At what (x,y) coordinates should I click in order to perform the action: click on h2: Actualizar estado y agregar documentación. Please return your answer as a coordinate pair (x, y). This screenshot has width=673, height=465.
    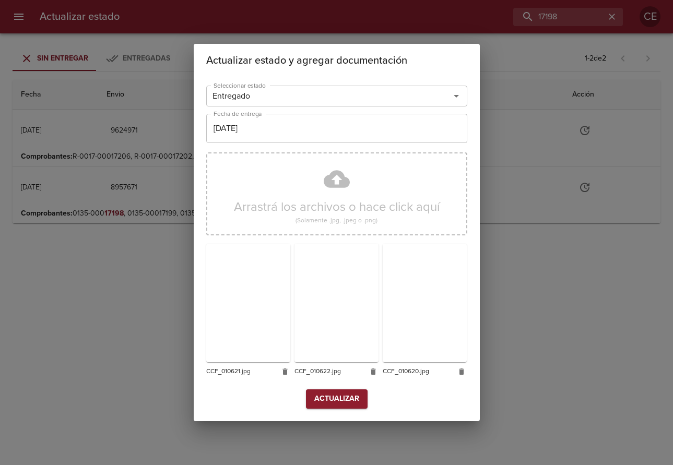
    Looking at the image, I should click on (337, 61).